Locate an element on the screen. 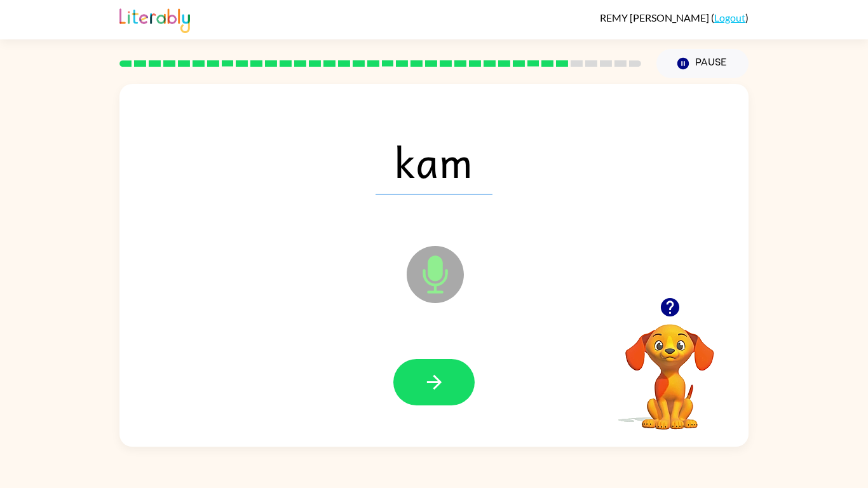  a: Logout is located at coordinates (730, 17).